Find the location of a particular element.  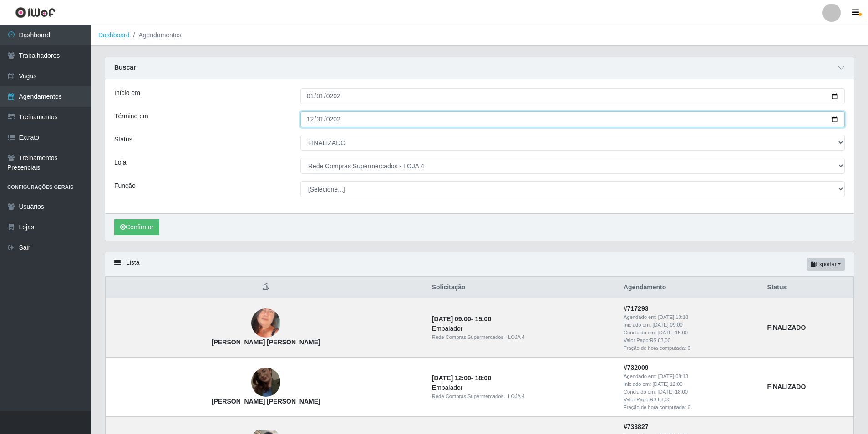

img: CoreUI Logo is located at coordinates (35, 12).